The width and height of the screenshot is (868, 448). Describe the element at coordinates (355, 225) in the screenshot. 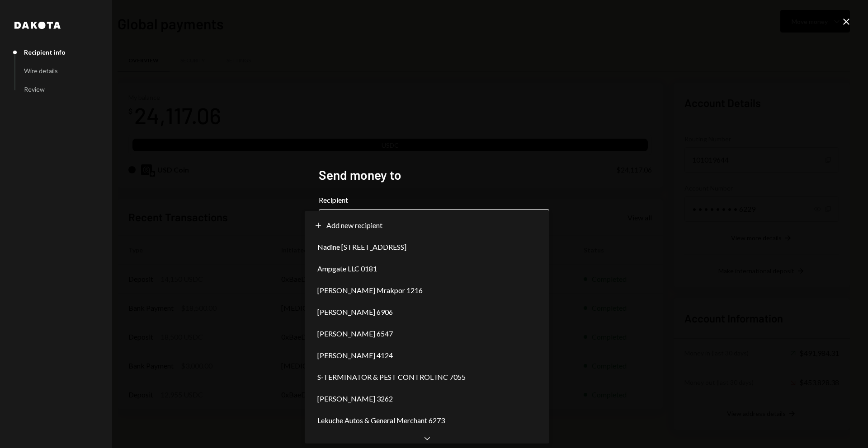

I see `span: Add new recipient` at that location.